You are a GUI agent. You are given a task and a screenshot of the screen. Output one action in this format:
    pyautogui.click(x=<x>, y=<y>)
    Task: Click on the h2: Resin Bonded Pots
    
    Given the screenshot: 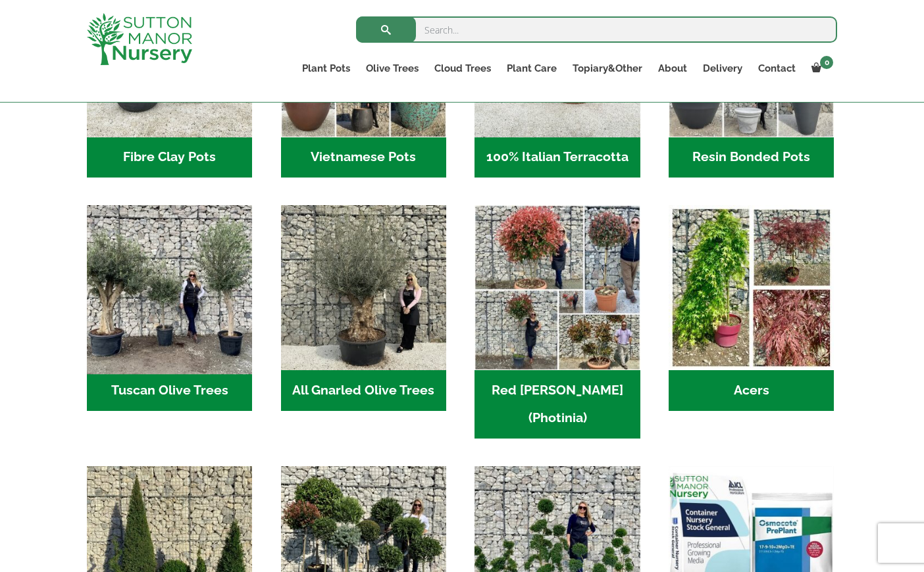 What is the action you would take?
    pyautogui.click(x=751, y=158)
    